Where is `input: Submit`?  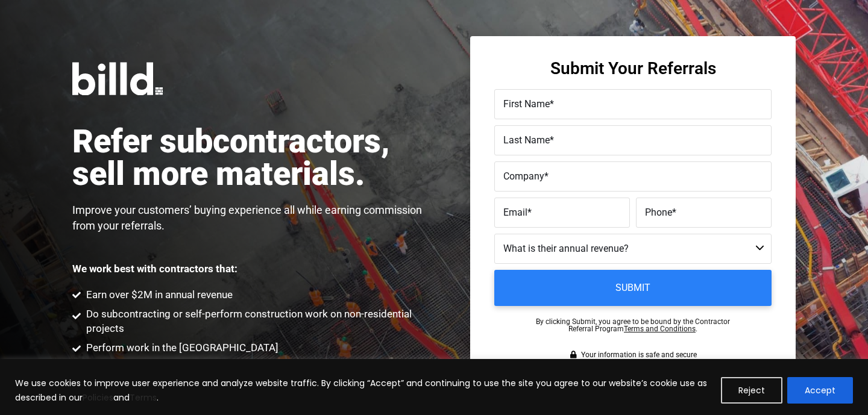
input: Submit is located at coordinates (633, 288).